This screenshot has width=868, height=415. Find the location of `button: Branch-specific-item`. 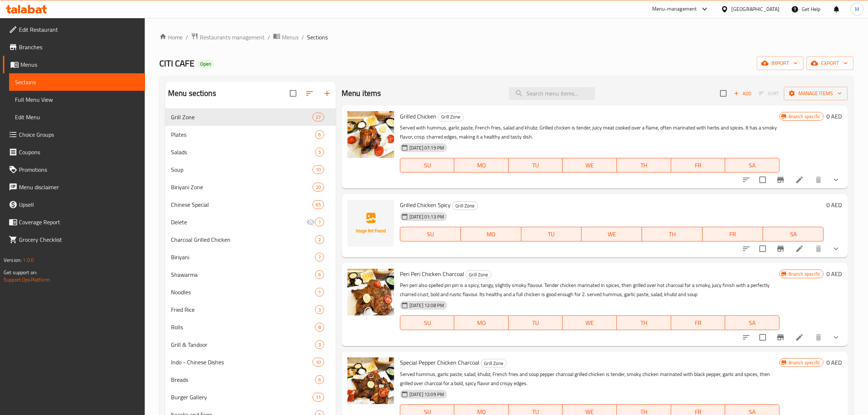

button: Branch-specific-item is located at coordinates (781, 249).